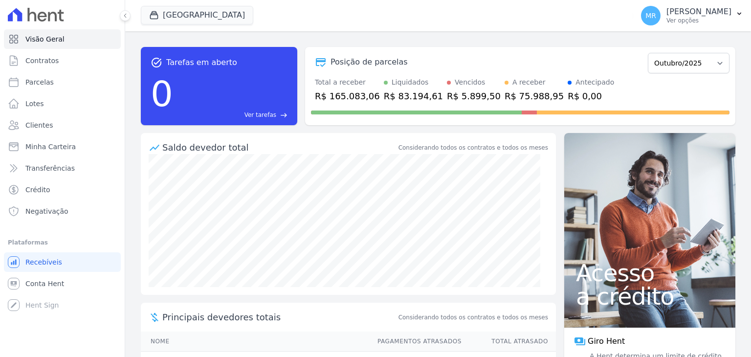 This screenshot has height=357, width=751. I want to click on span: Considerando todos os contratos e todos os meses, so click(474, 317).